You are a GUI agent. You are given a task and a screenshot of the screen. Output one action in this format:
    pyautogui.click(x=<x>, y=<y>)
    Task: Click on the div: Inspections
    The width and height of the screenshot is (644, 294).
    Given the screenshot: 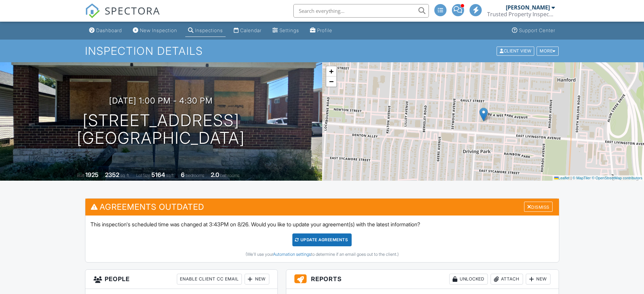 What is the action you would take?
    pyautogui.click(x=209, y=30)
    